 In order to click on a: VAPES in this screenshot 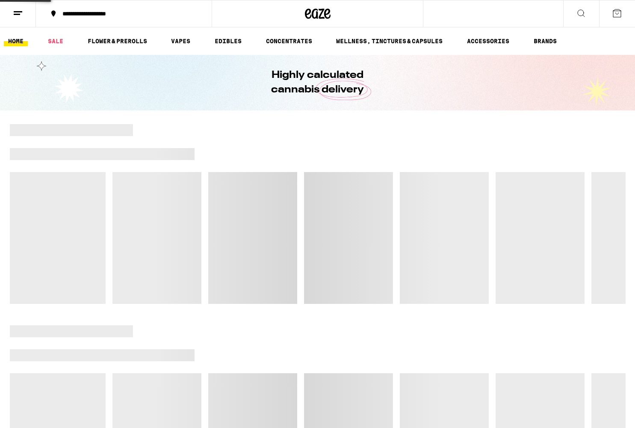, I will do `click(181, 41)`.